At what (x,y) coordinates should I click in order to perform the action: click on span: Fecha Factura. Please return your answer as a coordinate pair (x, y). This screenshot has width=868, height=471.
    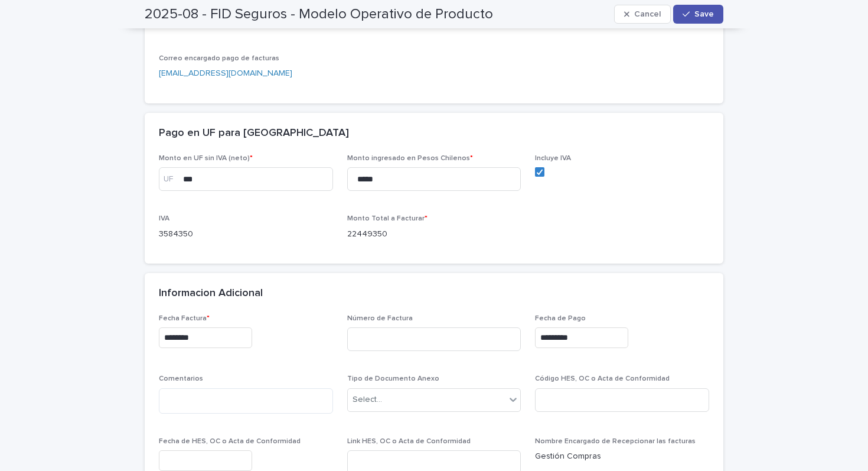
    Looking at the image, I should click on (184, 319).